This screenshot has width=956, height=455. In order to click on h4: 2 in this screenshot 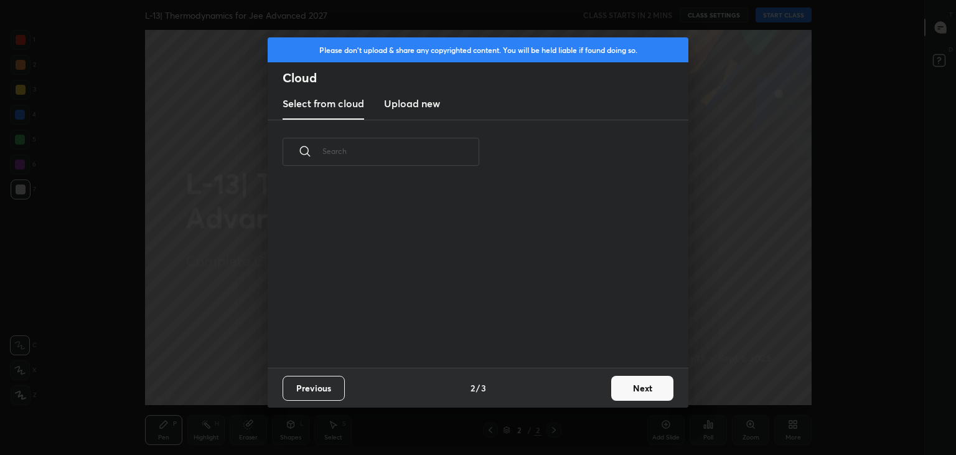, I will do `click(473, 387)`.